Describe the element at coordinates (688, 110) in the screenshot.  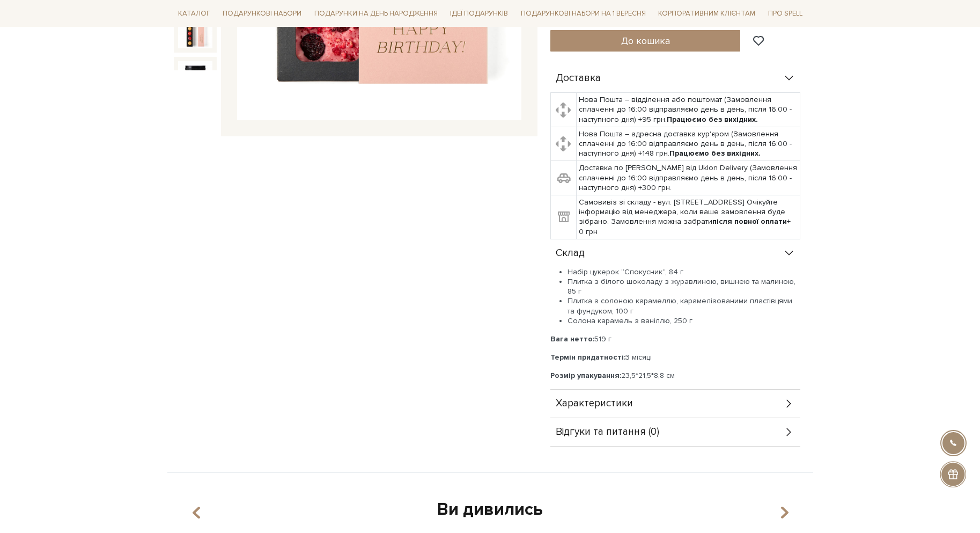
I see `td: Нова Пошта – відділення або поштомат (Замовлення сплаченні до 16:00 відправляємо день в день, піс...` at that location.